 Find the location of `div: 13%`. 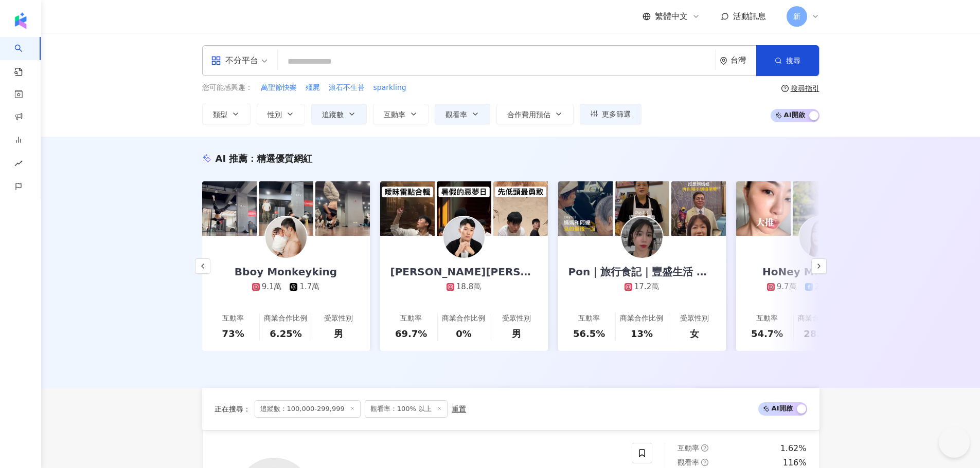

div: 13% is located at coordinates (641, 333).